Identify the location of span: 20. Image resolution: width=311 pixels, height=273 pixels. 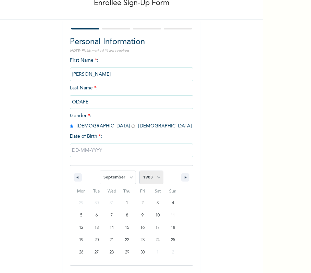
(97, 240).